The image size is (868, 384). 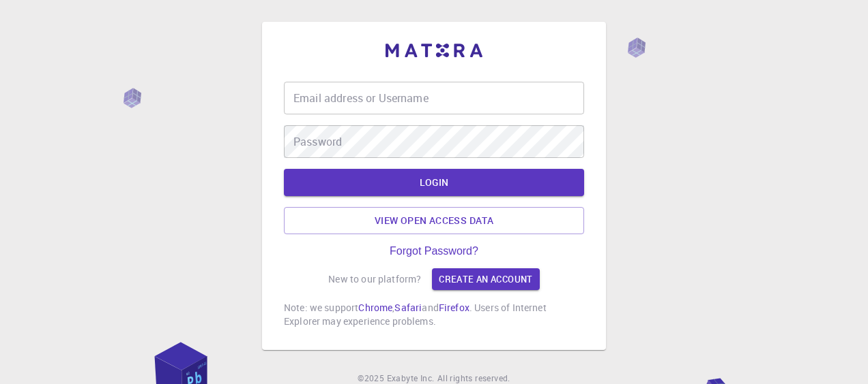 I want to click on a: Forgot Password?, so click(x=434, y=252).